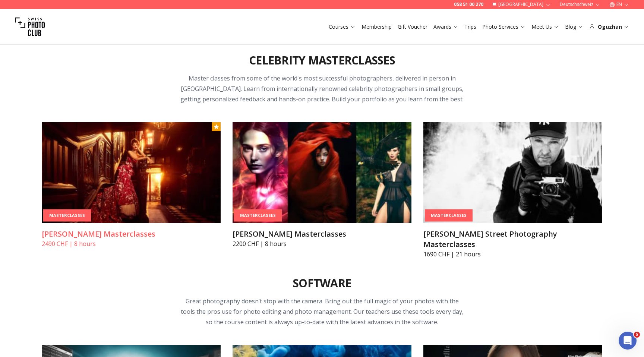  Describe the element at coordinates (504, 27) in the screenshot. I see `a: Photo Services` at that location.